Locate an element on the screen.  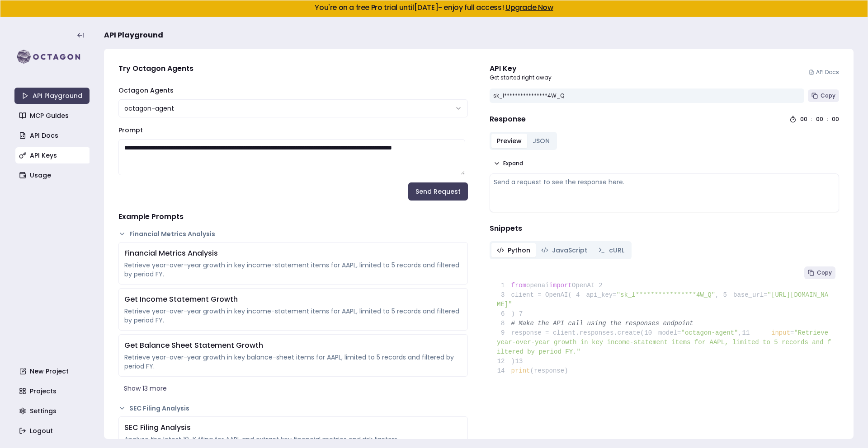
a: API Keys is located at coordinates (53, 155).